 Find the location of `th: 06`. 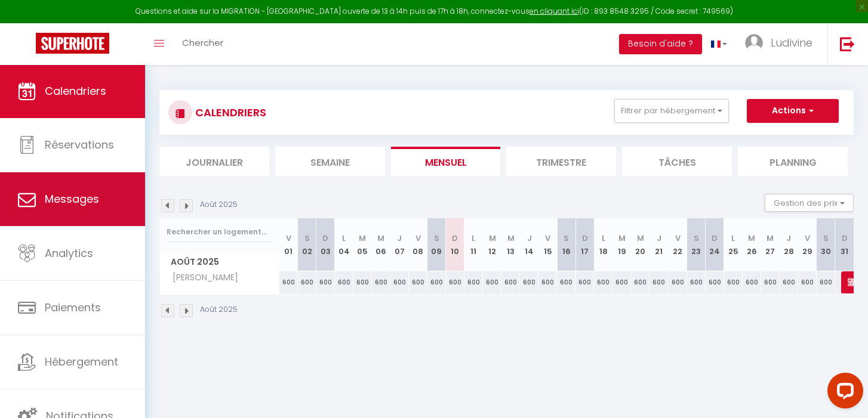

th: 06 is located at coordinates (381, 244).